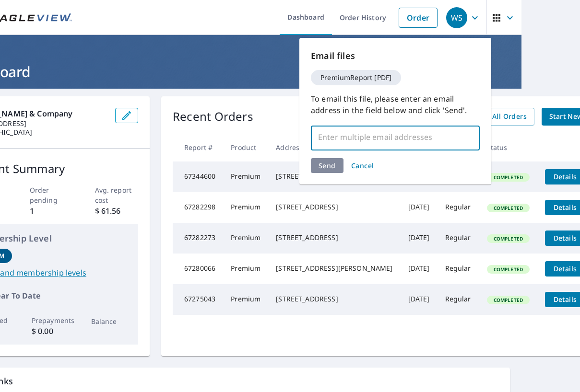 The width and height of the screenshot is (580, 392). What do you see at coordinates (51, 331) in the screenshot?
I see `p: $ 0.00` at bounding box center [51, 331].